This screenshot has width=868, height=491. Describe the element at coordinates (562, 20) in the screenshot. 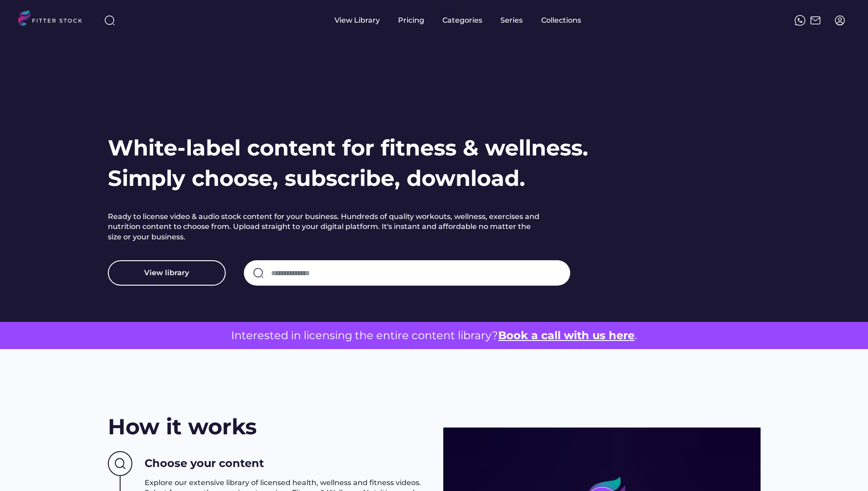

I see `div: Collections` at that location.